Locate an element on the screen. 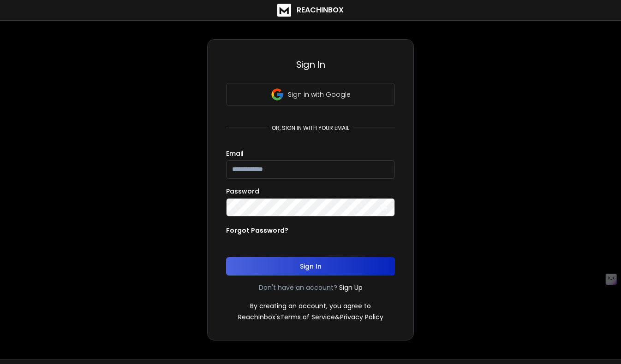 This screenshot has width=621, height=364. label: Password is located at coordinates (242, 191).